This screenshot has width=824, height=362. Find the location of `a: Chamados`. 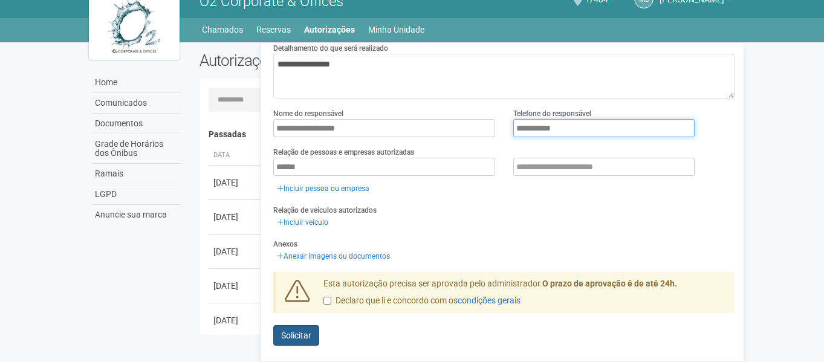

a: Chamados is located at coordinates (222, 30).